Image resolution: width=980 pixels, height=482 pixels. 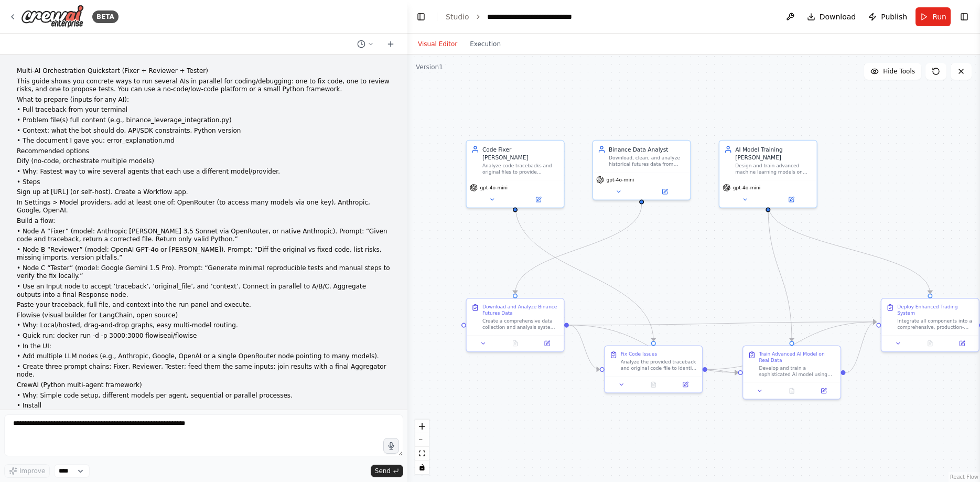 What do you see at coordinates (421, 17) in the screenshot?
I see `button: Hide left sidebar` at bounding box center [421, 17].